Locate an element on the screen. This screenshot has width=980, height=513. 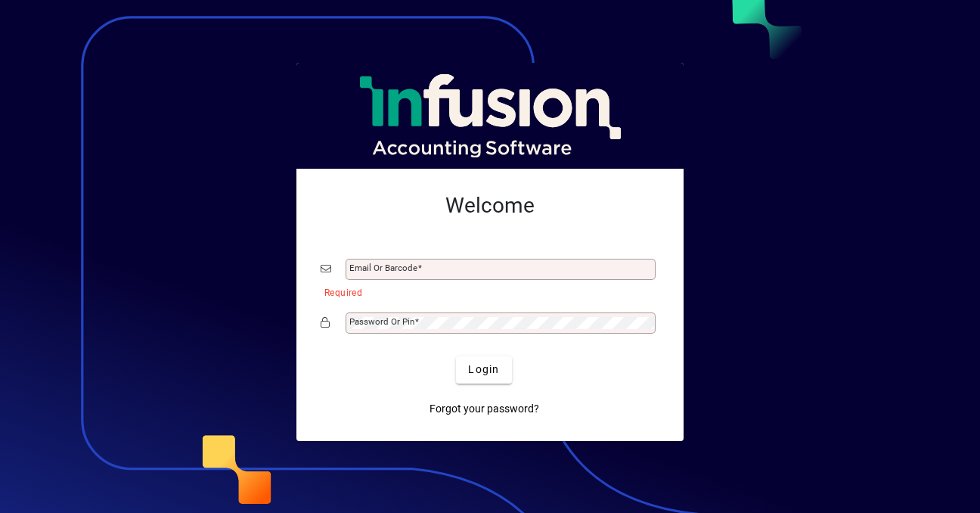
mat-label: Email or Barcode is located at coordinates (384, 268).